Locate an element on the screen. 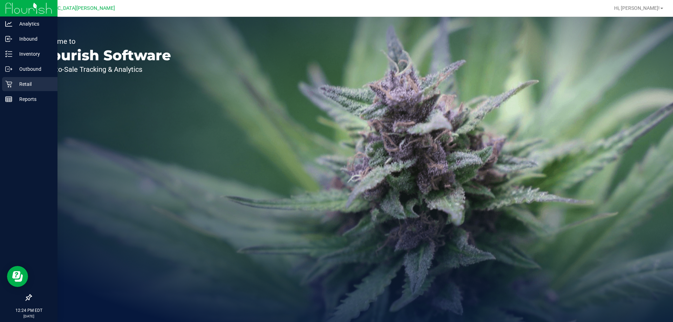  inline-svg: Analytics is located at coordinates (9, 24).